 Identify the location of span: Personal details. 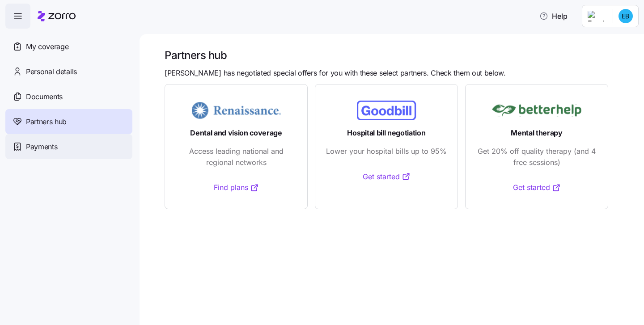
(51, 72).